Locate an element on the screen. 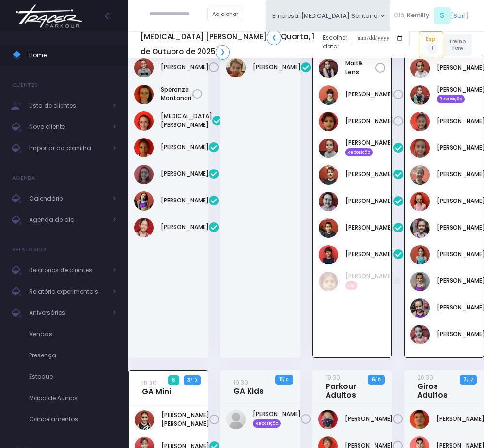 The width and height of the screenshot is (484, 448). span: Calendário is located at coordinates (68, 198).